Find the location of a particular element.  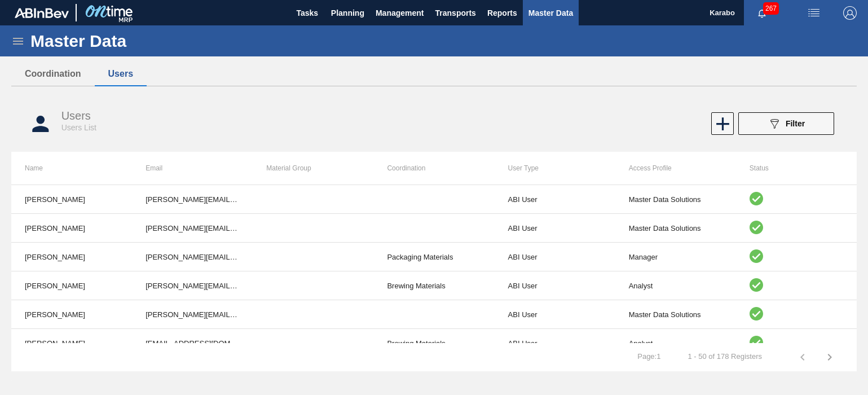

th: Material Group is located at coordinates (313, 168).